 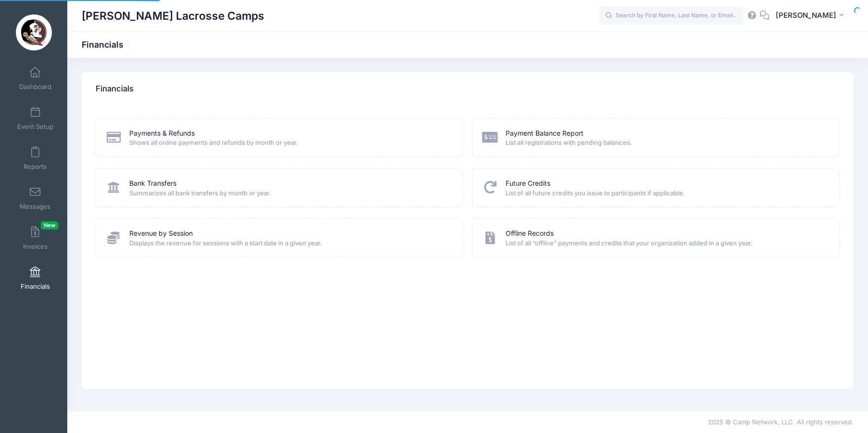 What do you see at coordinates (35, 238) in the screenshot?
I see `a: InvoicesNew` at bounding box center [35, 238].